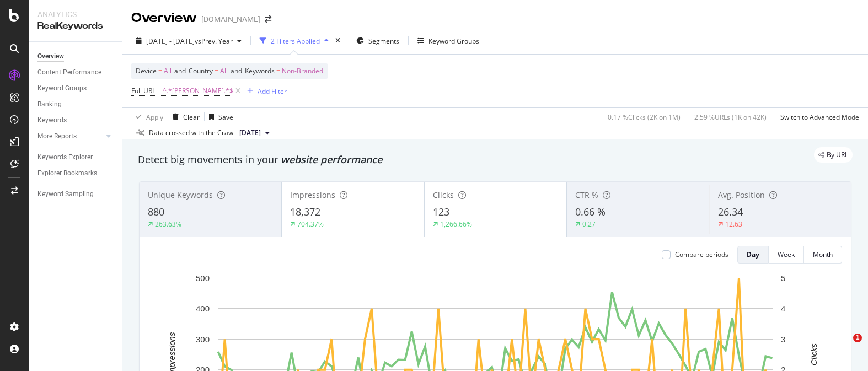 Image resolution: width=868 pixels, height=371 pixels. What do you see at coordinates (384, 41) in the screenshot?
I see `span: Segments` at bounding box center [384, 41].